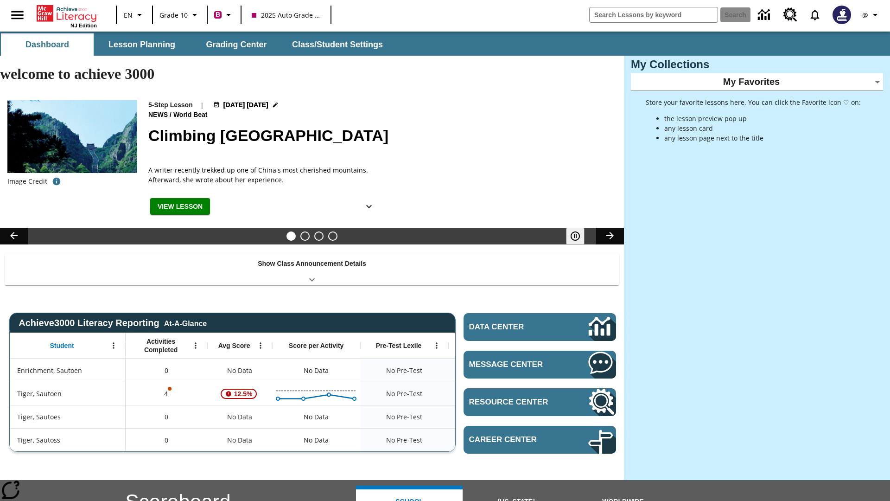  I want to click on span: No Pre-Test, Tiger, Sautoes, so click(404, 416).